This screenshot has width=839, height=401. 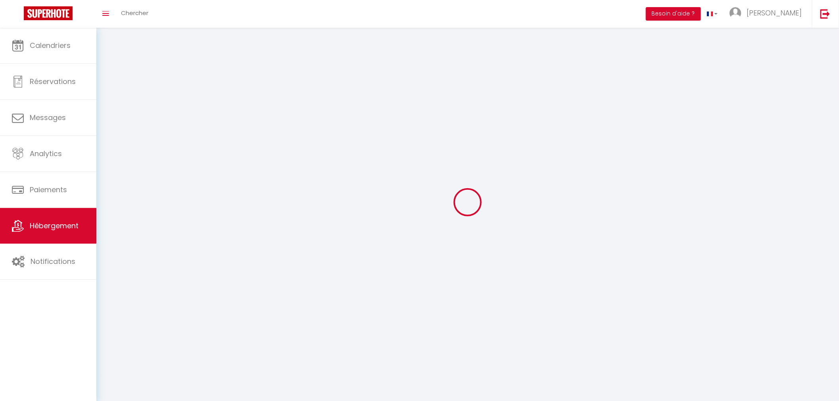 I want to click on span: Analytics, so click(x=46, y=153).